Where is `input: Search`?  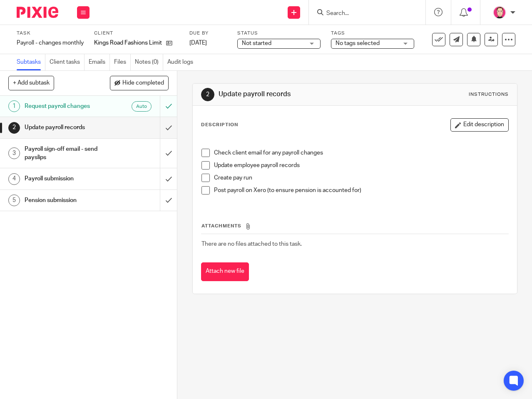
input: Search is located at coordinates (363, 14).